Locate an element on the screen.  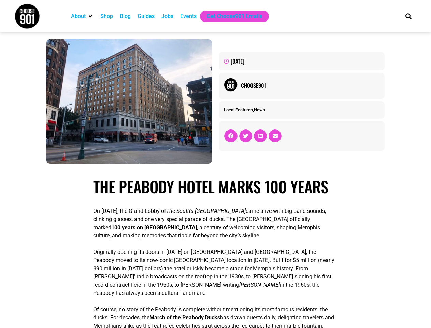
div: Search is located at coordinates (408, 16).